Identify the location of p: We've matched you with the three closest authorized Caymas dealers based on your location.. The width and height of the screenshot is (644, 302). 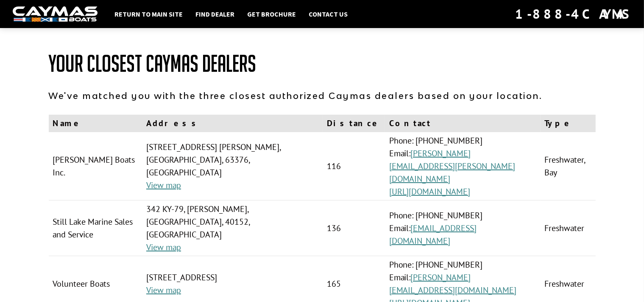
(322, 96).